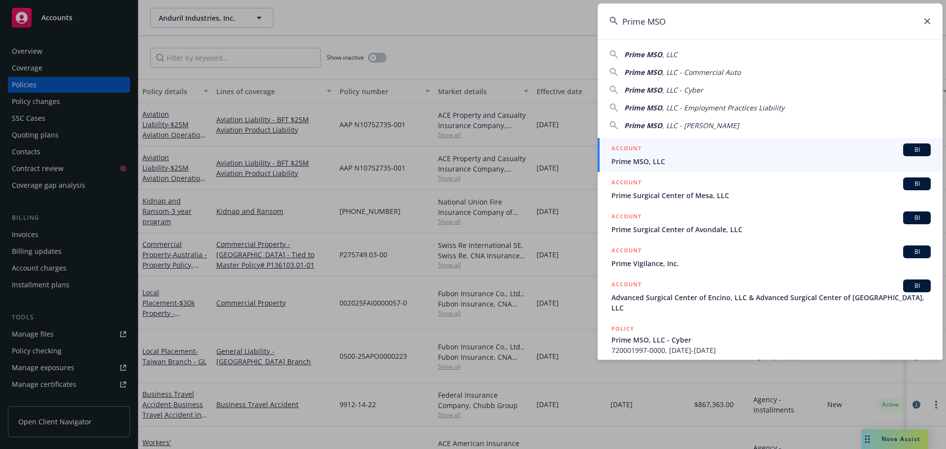  I want to click on h5: POLICY, so click(623, 329).